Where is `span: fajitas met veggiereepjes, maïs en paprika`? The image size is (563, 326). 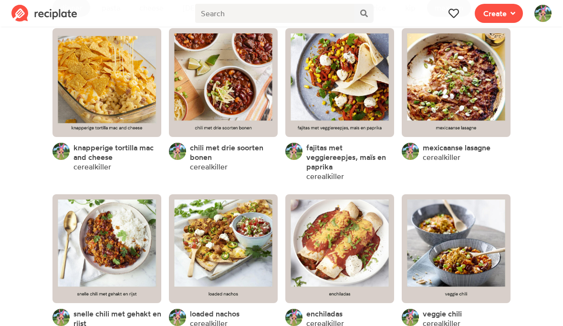 span: fajitas met veggiereepjes, maïs en paprika is located at coordinates (346, 157).